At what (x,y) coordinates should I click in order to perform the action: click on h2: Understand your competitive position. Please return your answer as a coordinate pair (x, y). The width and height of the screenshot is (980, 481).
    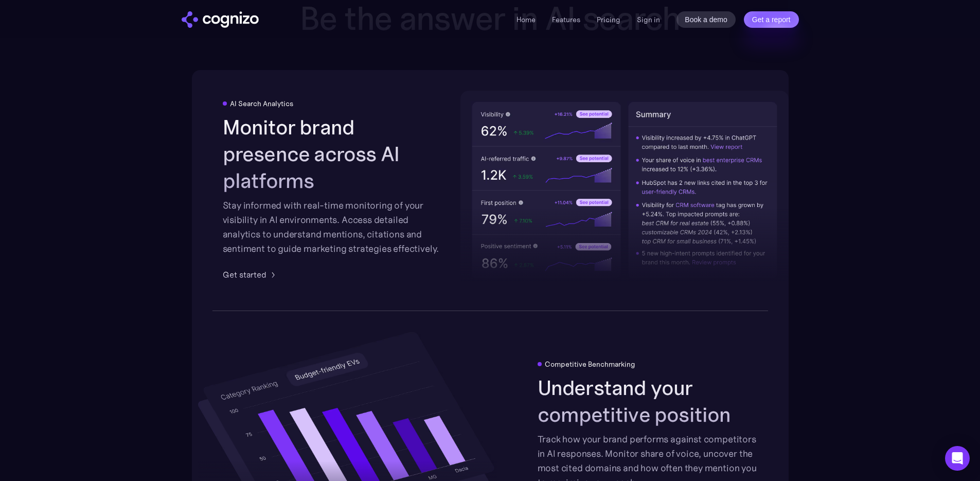
    Looking at the image, I should click on (648, 401).